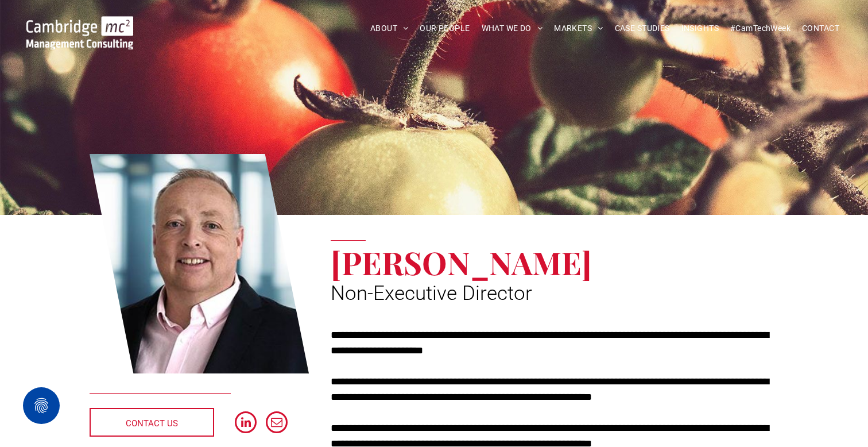  Describe the element at coordinates (700, 28) in the screenshot. I see `a: INSIGHTS` at that location.